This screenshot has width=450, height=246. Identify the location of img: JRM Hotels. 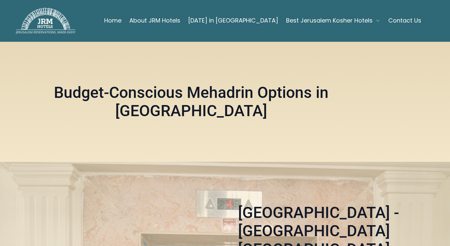
(45, 21).